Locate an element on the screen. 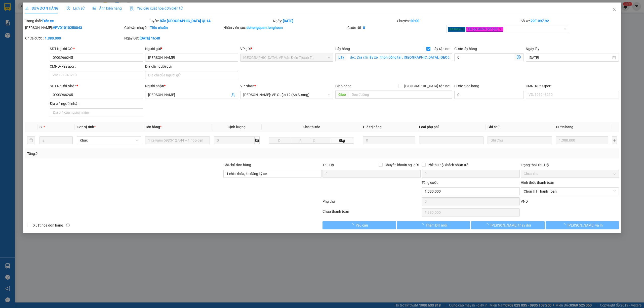 This screenshot has width=644, height=308. span: SL is located at coordinates (41, 127).